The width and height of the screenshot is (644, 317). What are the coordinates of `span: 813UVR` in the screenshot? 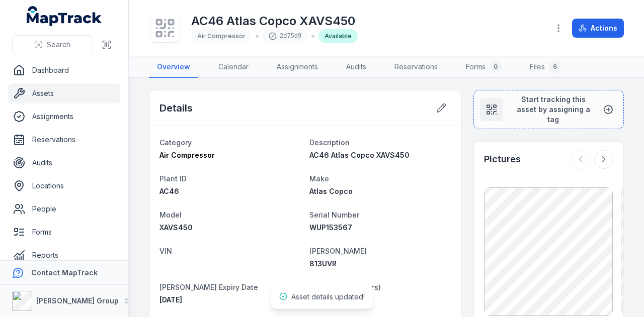 It's located at (323, 264).